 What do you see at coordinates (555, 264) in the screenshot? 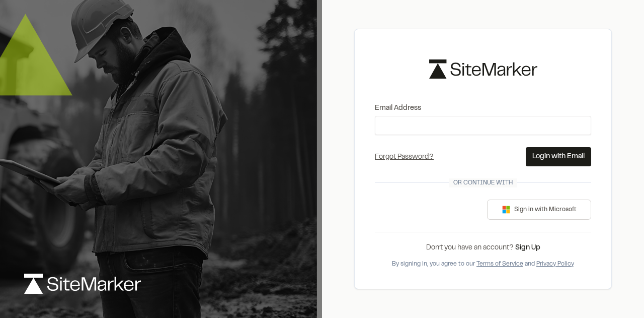
I see `button: Privacy Policy` at bounding box center [555, 264].